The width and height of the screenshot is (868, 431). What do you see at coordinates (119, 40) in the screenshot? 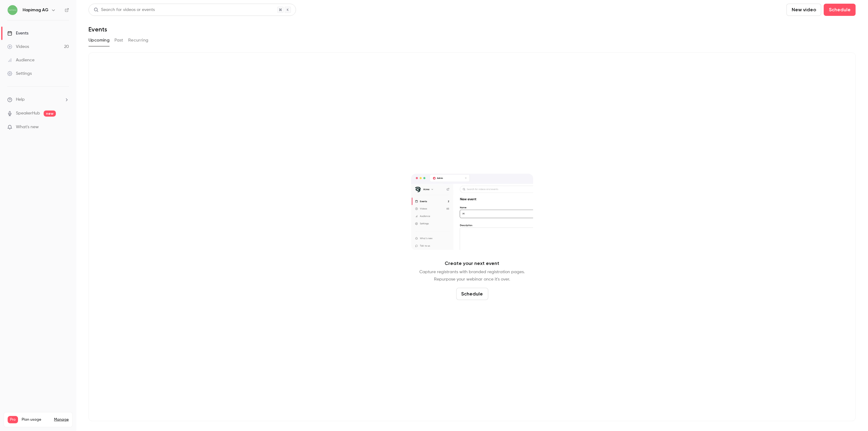
I see `button: Past` at bounding box center [119, 40].